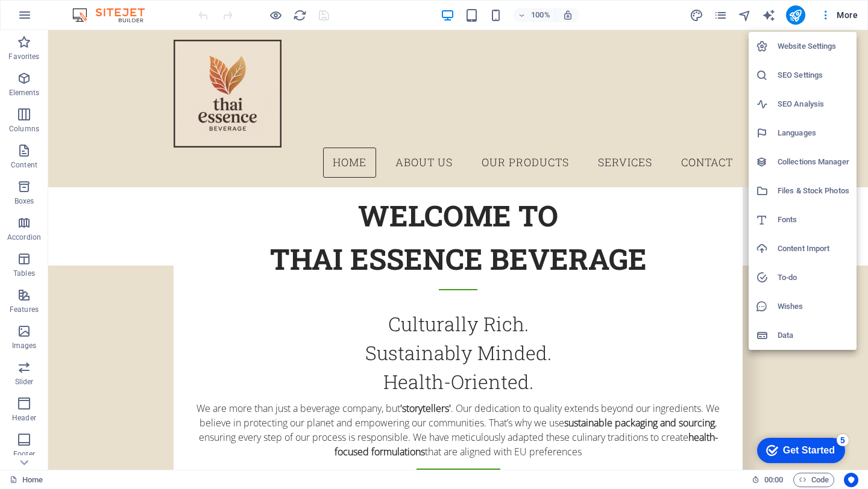 This screenshot has width=868, height=489. What do you see at coordinates (54, 18) in the screenshot?
I see `div: Get Started 5 items remaining, 0% complete` at bounding box center [54, 18].